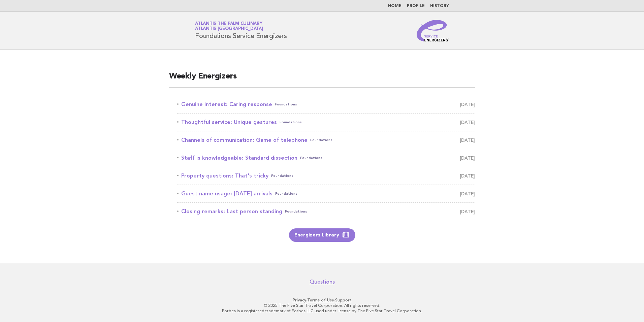 This screenshot has height=322, width=644. I want to click on h2: Weekly Energizers, so click(322, 79).